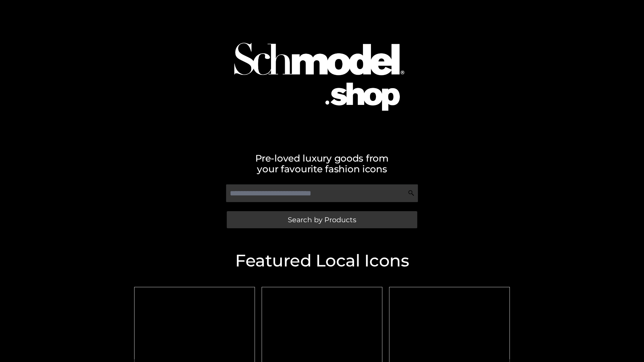 The height and width of the screenshot is (362, 644). What do you see at coordinates (322, 164) in the screenshot?
I see `h2: Pre-loved luxury goods from your favourite fashion icons` at bounding box center [322, 164].